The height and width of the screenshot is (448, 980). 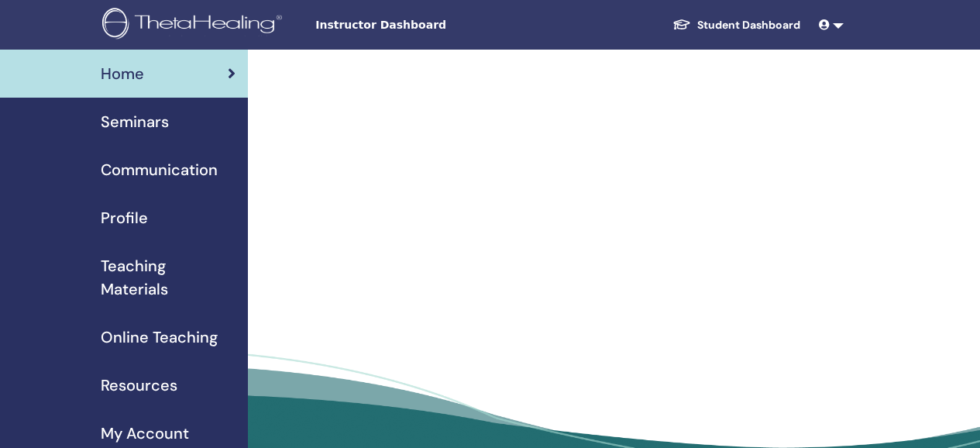 What do you see at coordinates (168, 277) in the screenshot?
I see `span: Teaching Materials` at bounding box center [168, 277].